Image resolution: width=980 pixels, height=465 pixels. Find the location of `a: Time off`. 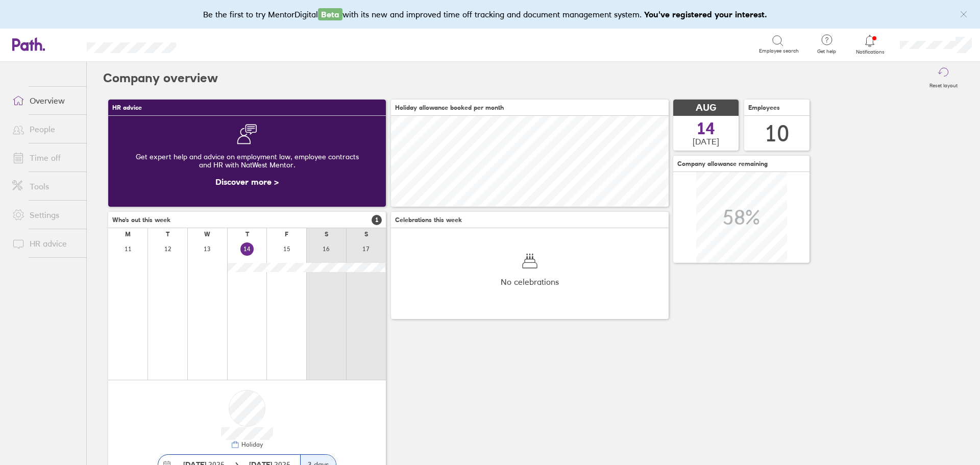

a: Time off is located at coordinates (45, 158).